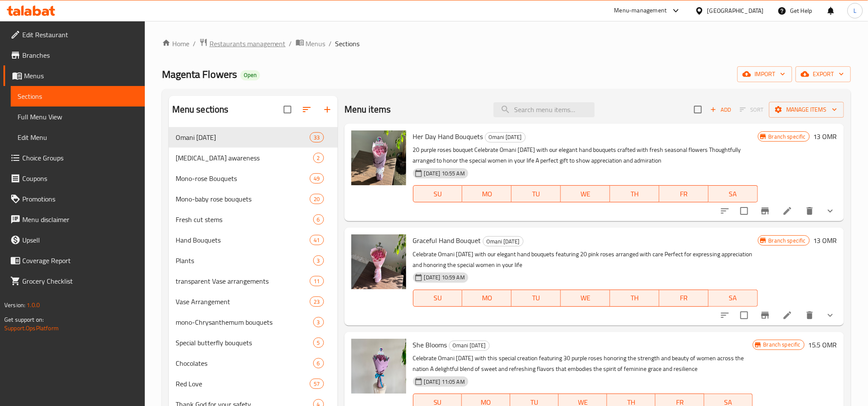 Image resolution: width=868 pixels, height=406 pixels. What do you see at coordinates (243, 384) in the screenshot?
I see `span: Red Love` at bounding box center [243, 384].